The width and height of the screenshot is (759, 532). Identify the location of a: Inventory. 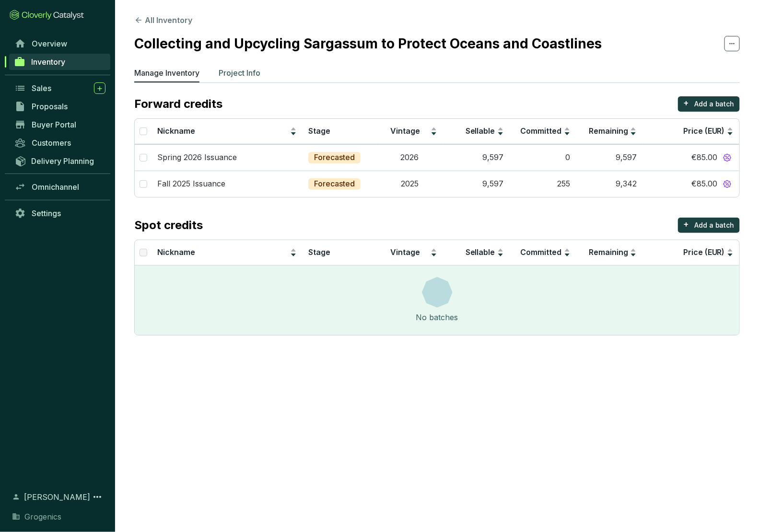
(59, 62).